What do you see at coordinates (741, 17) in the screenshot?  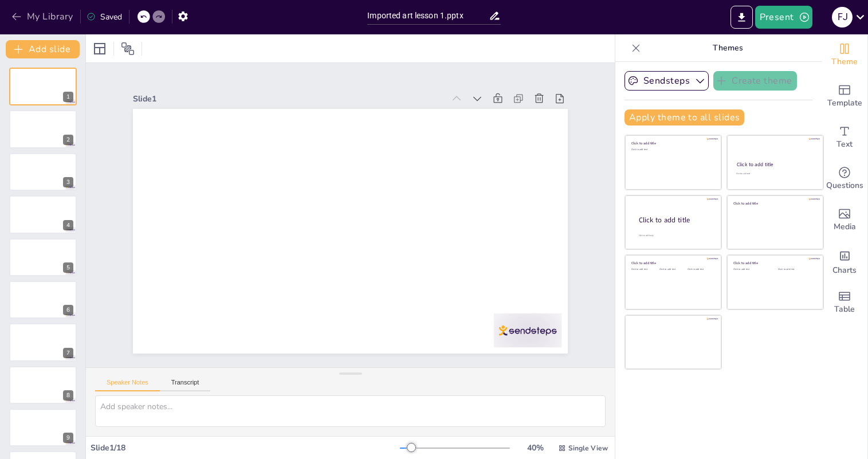 I see `button: Export to PowerPoint` at bounding box center [741, 17].